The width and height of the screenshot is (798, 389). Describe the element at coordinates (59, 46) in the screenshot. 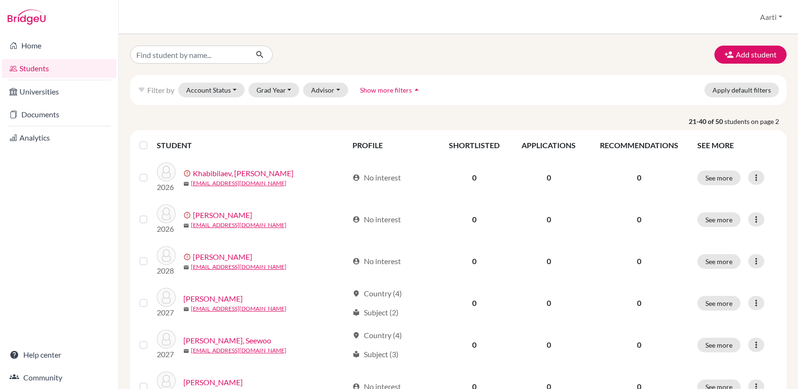

I see `a: Home` at that location.